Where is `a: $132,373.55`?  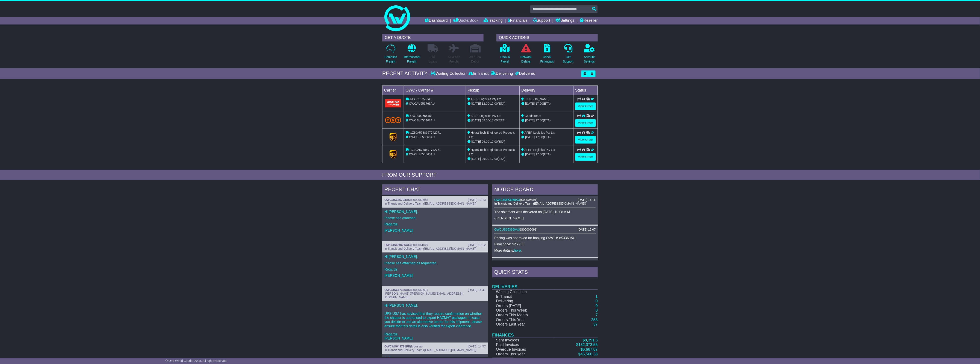
a: $132,373.55 is located at coordinates (587, 344).